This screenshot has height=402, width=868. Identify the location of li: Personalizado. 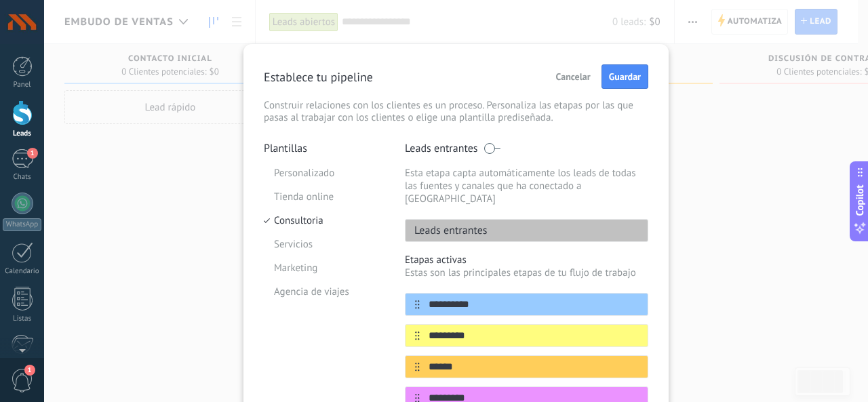
(324, 173).